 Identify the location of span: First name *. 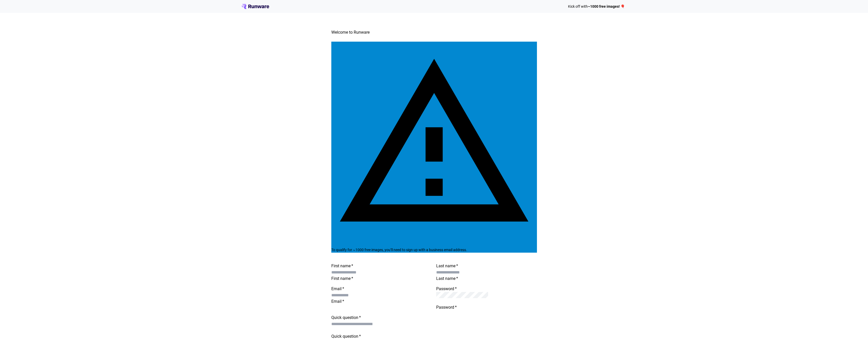
(342, 278).